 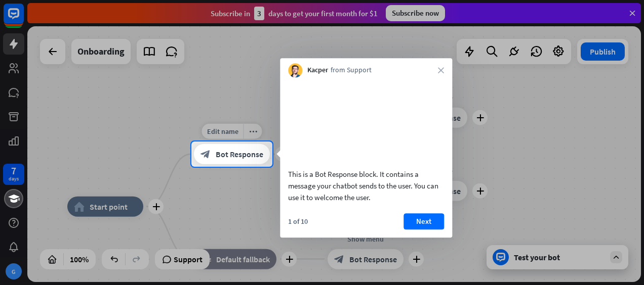 I want to click on button: Open LiveChat chat widget, so click(x=24, y=19).